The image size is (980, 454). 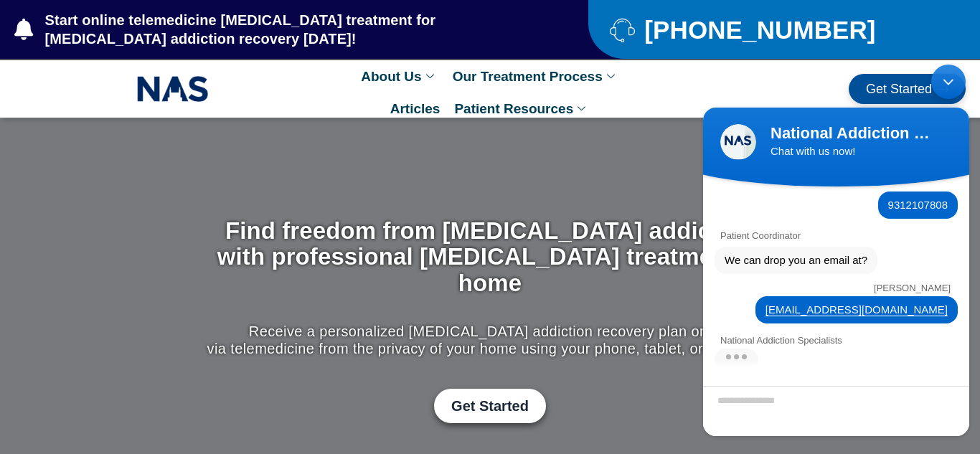 What do you see at coordinates (64, 178) in the screenshot?
I see `div: Patient Coordinator` at bounding box center [64, 178].